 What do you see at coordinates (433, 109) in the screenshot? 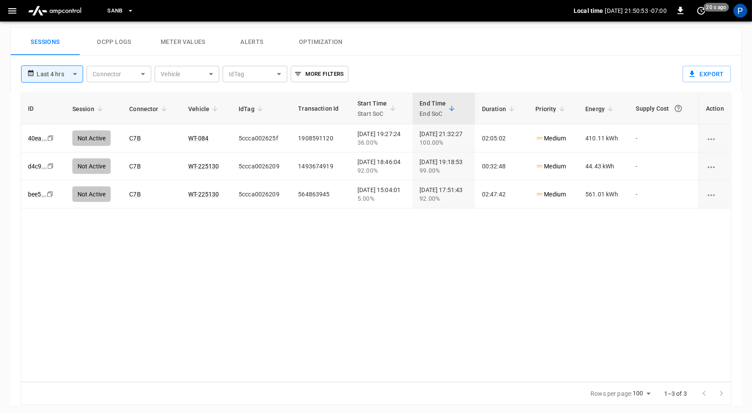
I see `div: End Time` at bounding box center [433, 109].